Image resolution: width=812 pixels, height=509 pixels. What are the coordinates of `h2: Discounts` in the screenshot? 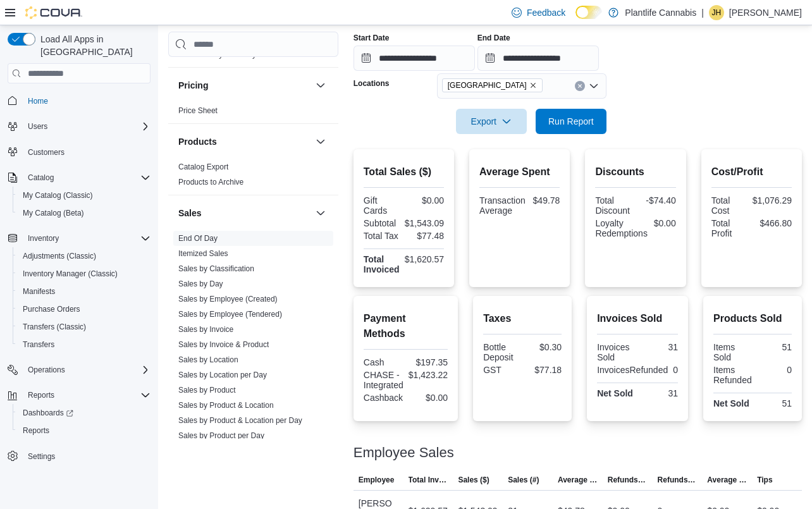 It's located at (635, 172).